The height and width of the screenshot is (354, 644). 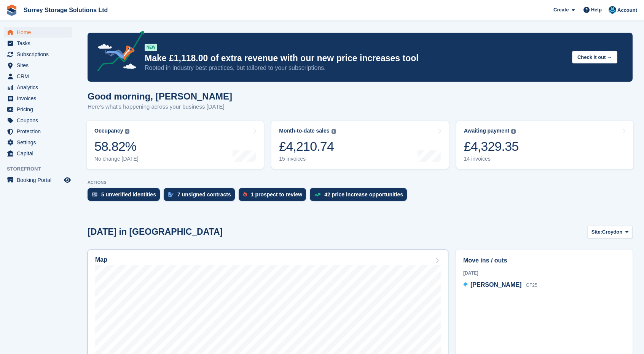 I want to click on span: Capital, so click(x=40, y=154).